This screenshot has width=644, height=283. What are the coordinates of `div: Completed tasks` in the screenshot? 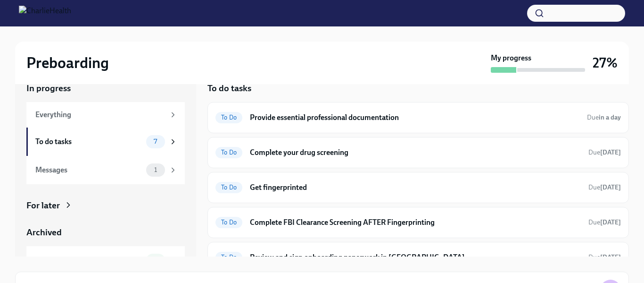 It's located at (89, 260).